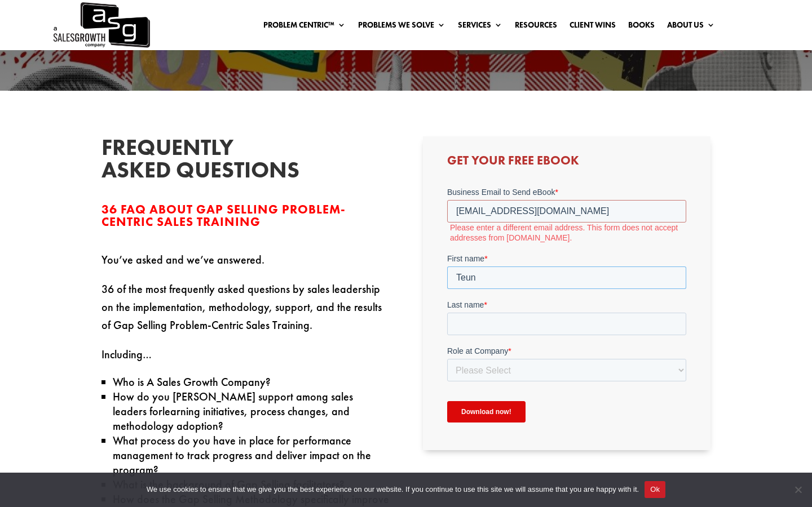 Image resolution: width=812 pixels, height=507 pixels. I want to click on span: 36 FAQ About Gap Selling Problem-Centric Sales Training, so click(224, 215).